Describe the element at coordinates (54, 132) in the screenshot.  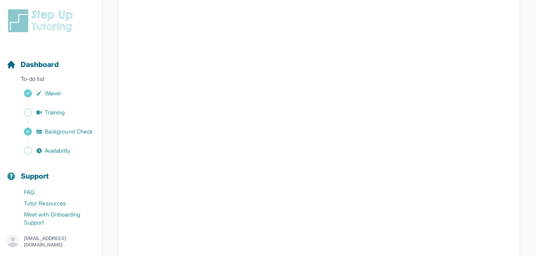
I see `a: Background Check` at that location.